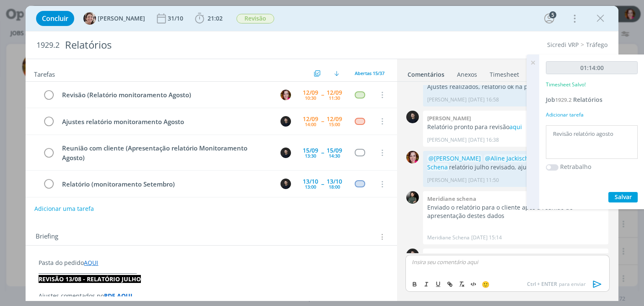 The image size is (644, 306). Describe the element at coordinates (310, 186) in the screenshot. I see `div: 13:00` at that location.